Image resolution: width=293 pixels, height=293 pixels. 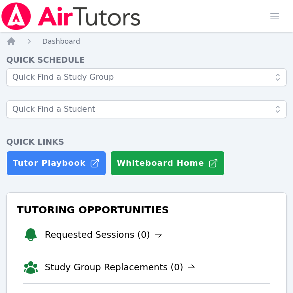 I want to click on h3: Tutoring Opportunities, so click(x=146, y=210).